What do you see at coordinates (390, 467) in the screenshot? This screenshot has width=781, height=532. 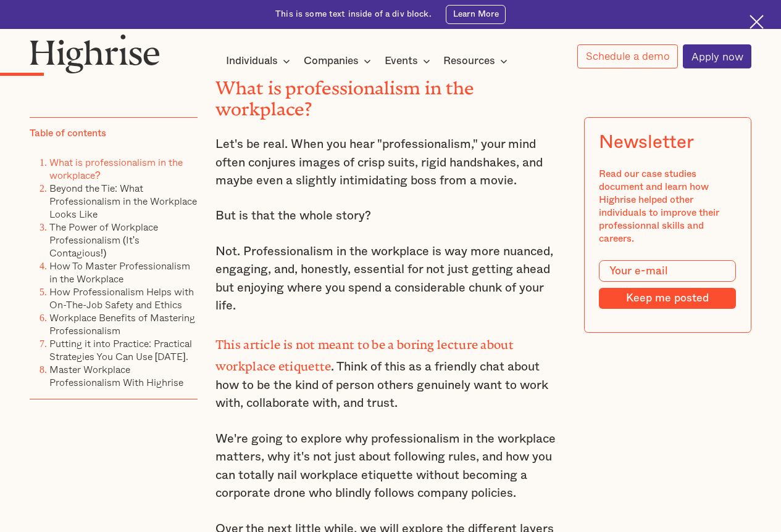 I see `p: We're going to explore why professionalism in the workplace matters, why it's not just about foll...` at bounding box center [390, 467].